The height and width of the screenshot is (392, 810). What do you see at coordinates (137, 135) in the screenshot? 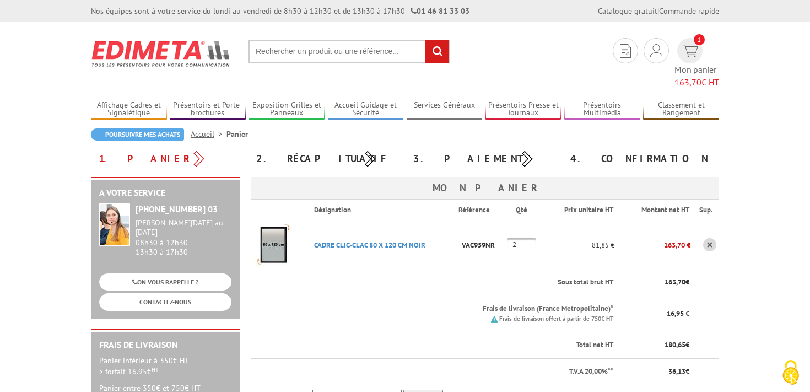
I see `a: Poursuivre mes achats` at bounding box center [137, 135].